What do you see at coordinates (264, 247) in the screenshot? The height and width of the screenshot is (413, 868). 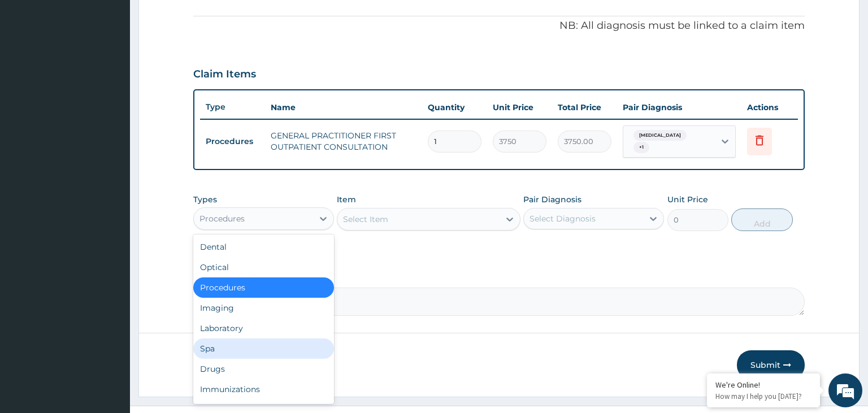 I see `div: Dental` at bounding box center [264, 247].